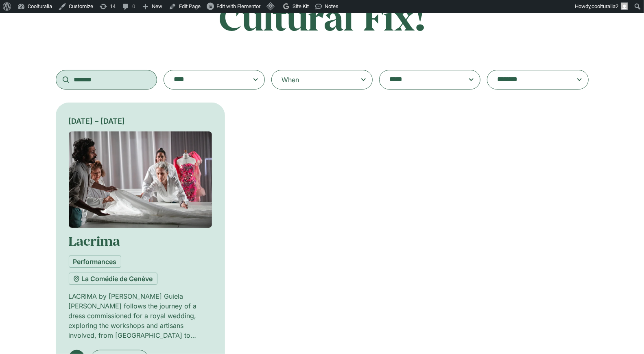 Image resolution: width=644 pixels, height=354 pixels. I want to click on a: La Comédie de Genève, so click(113, 279).